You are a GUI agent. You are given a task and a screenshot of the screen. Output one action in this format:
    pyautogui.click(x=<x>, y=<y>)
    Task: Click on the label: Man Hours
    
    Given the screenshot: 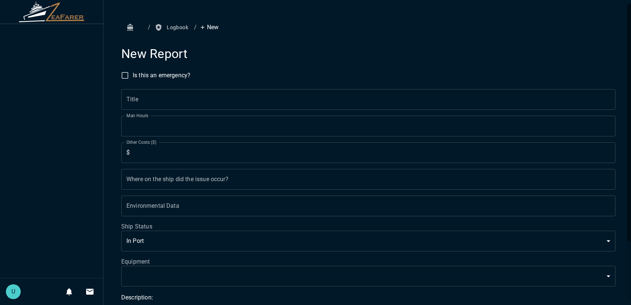 What is the action you would take?
    pyautogui.click(x=138, y=115)
    